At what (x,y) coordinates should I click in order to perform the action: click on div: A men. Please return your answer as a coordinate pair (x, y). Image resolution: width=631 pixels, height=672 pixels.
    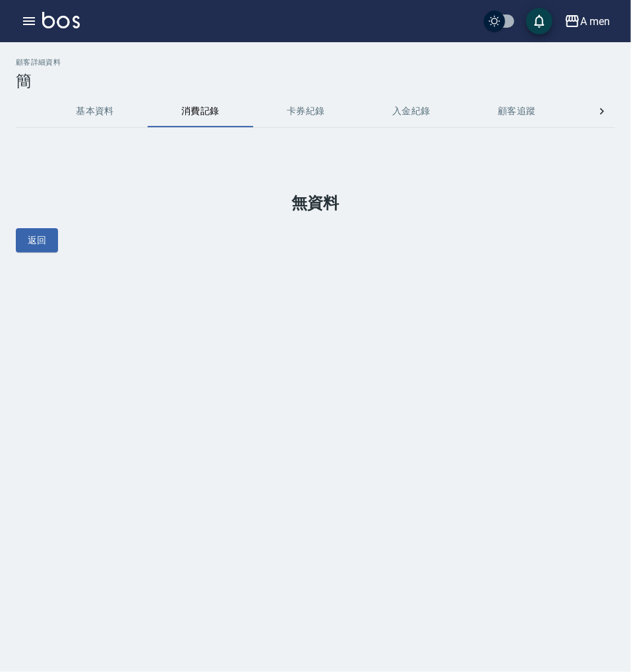
    Looking at the image, I should click on (594, 21).